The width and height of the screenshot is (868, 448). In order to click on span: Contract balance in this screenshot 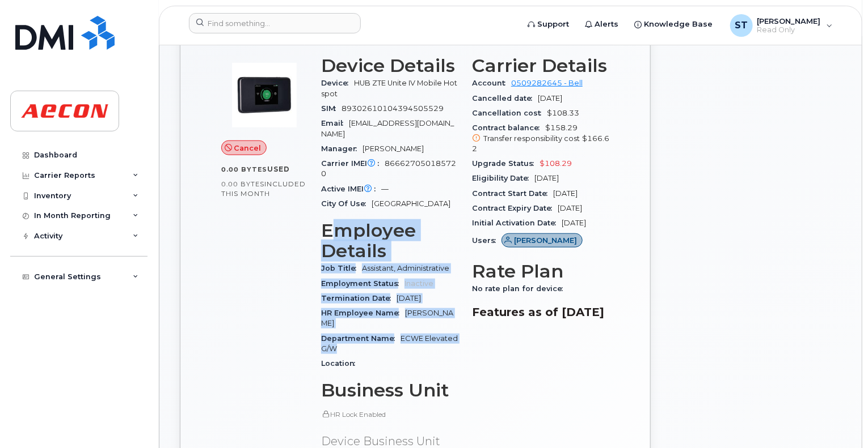, I will do `click(508, 128)`.